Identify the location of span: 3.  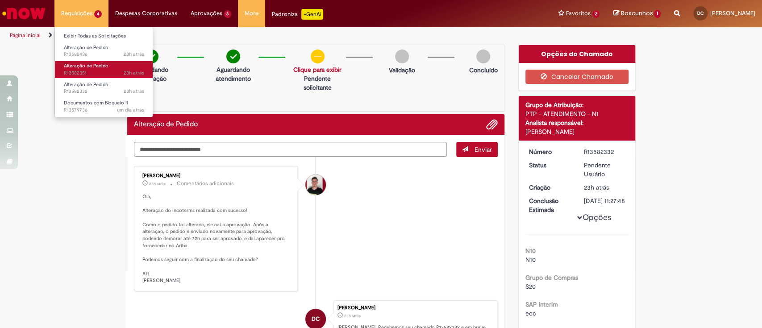
(228, 14).